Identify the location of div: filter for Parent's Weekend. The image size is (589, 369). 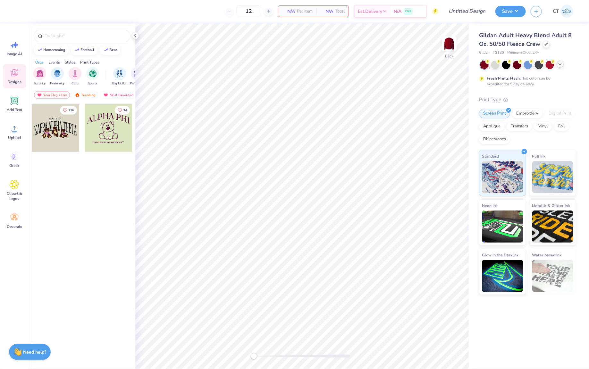
(137, 76).